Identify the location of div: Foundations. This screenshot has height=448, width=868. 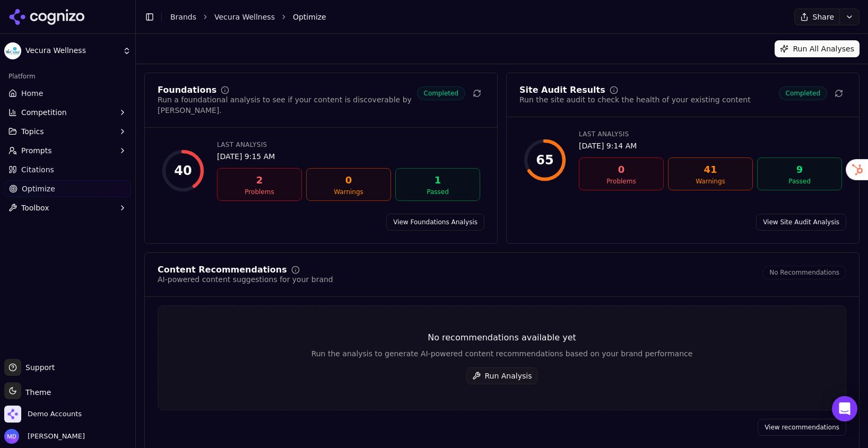
(186, 90).